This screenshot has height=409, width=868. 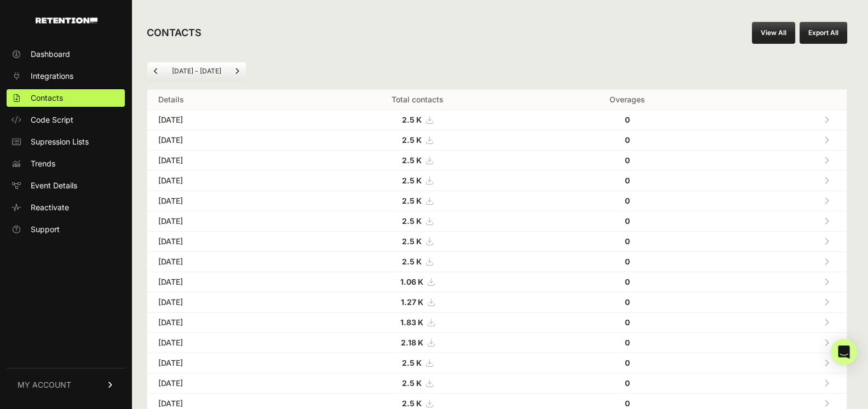 What do you see at coordinates (54, 186) in the screenshot?
I see `span: Event Details` at bounding box center [54, 186].